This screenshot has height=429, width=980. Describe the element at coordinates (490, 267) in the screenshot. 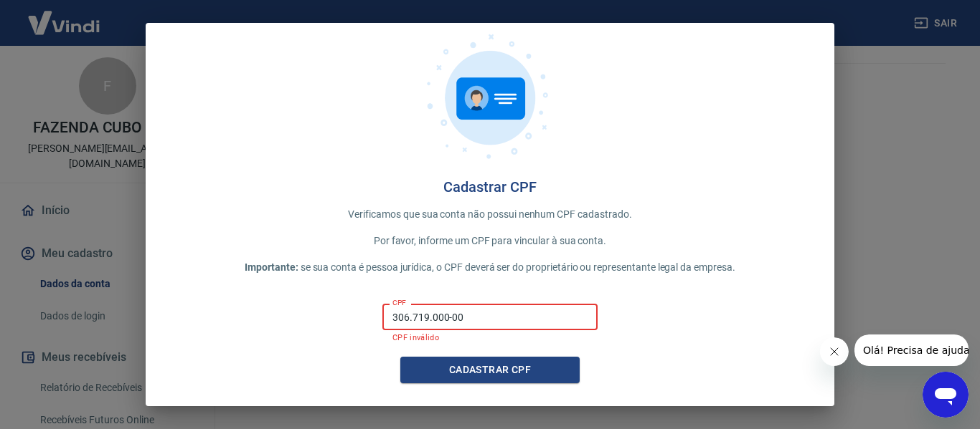

I see `p: se sua conta é pessoa jurídica, o CPF deverá ser do proprietário ou representante legal da empresa.` at that location.